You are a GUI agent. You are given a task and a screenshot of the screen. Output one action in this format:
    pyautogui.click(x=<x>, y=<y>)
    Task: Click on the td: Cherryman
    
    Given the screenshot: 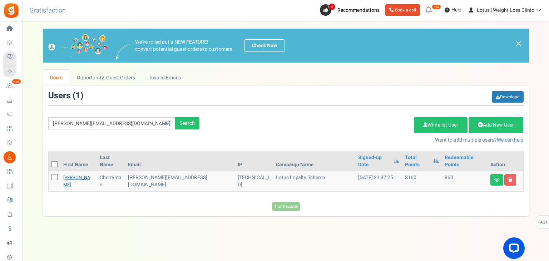 What is the action you would take?
    pyautogui.click(x=111, y=181)
    